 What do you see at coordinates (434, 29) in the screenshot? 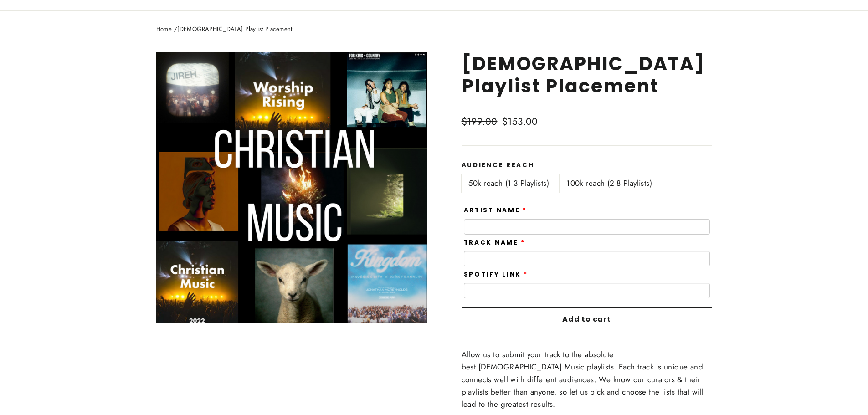
I see `nav: breadcrumbs` at bounding box center [434, 29].